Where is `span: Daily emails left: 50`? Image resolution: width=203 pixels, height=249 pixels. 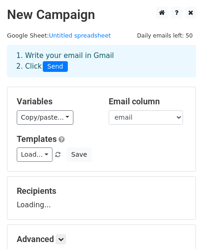 span: Daily emails left: 50 is located at coordinates (165, 36).